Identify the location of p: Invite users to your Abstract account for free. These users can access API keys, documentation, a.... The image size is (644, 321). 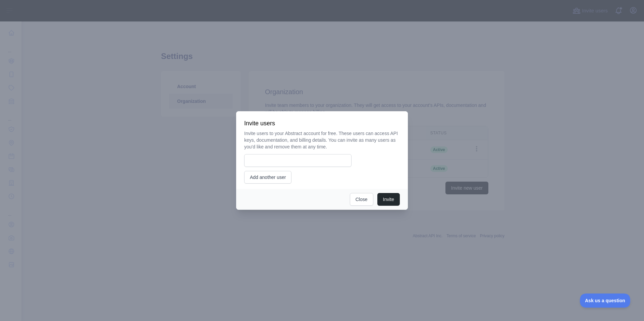
(322, 140).